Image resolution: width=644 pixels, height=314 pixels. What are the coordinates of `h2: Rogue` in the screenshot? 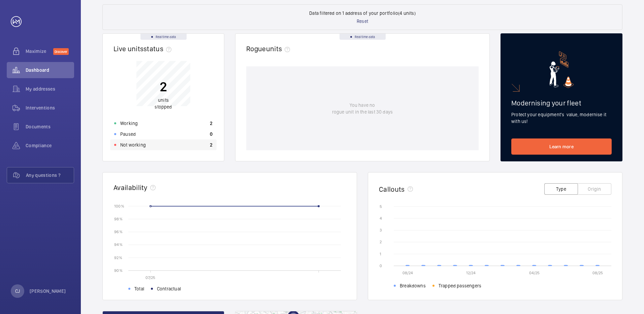 It's located at (270, 48).